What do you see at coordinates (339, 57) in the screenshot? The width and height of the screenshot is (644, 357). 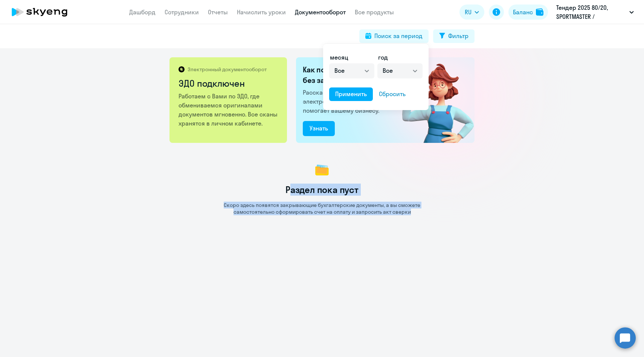 I see `span: месяц` at bounding box center [339, 57].